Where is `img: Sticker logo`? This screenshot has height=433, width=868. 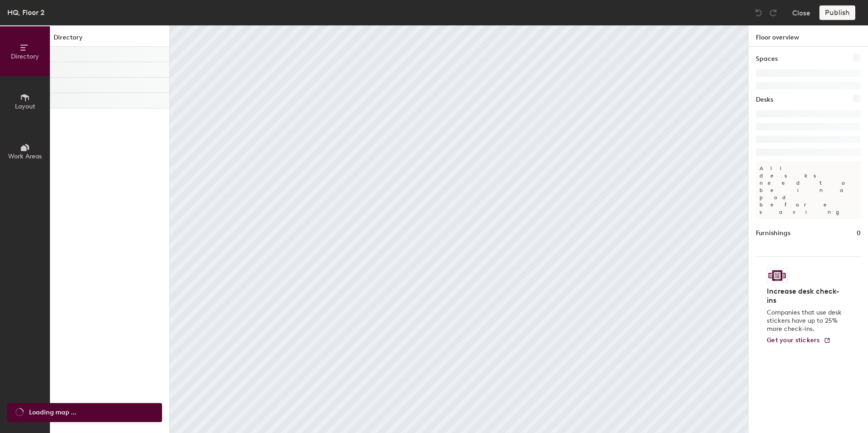
img: Sticker logo is located at coordinates (777, 275).